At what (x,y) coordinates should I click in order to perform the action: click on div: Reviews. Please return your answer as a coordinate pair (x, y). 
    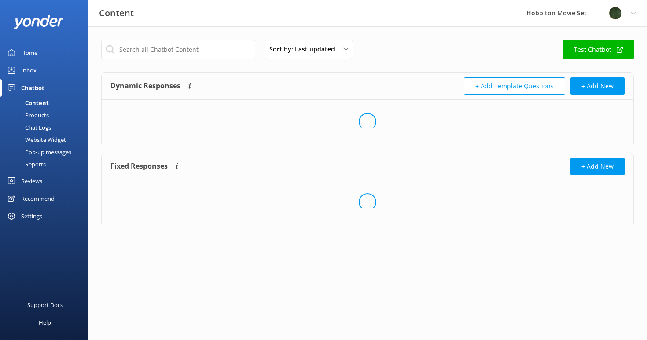
    Looking at the image, I should click on (32, 181).